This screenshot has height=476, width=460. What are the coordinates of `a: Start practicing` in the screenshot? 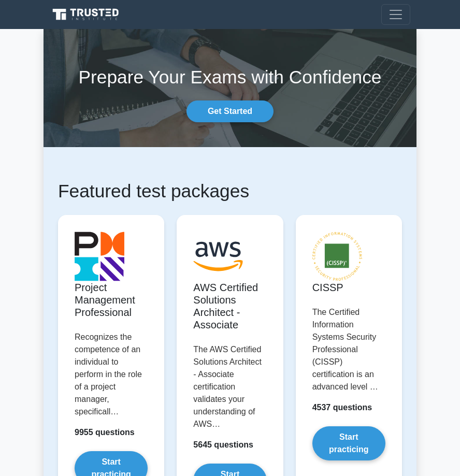 It's located at (349, 444).